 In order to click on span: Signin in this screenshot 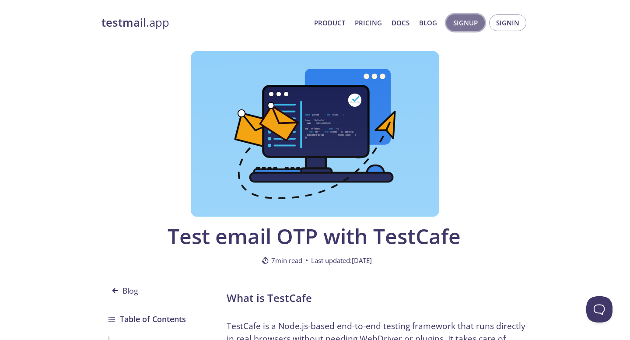, I will do `click(507, 23)`.